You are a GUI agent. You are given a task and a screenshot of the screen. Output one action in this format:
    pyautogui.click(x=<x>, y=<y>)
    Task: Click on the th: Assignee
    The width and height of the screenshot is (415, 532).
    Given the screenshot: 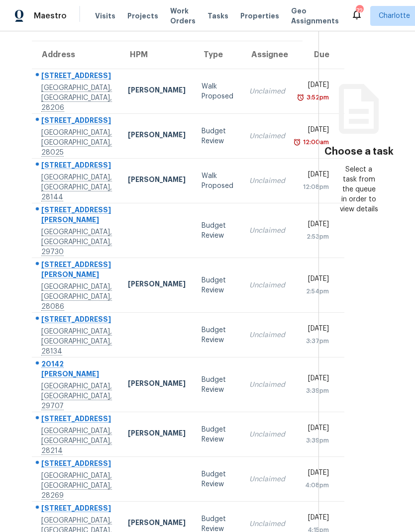 What is the action you would take?
    pyautogui.click(x=267, y=55)
    